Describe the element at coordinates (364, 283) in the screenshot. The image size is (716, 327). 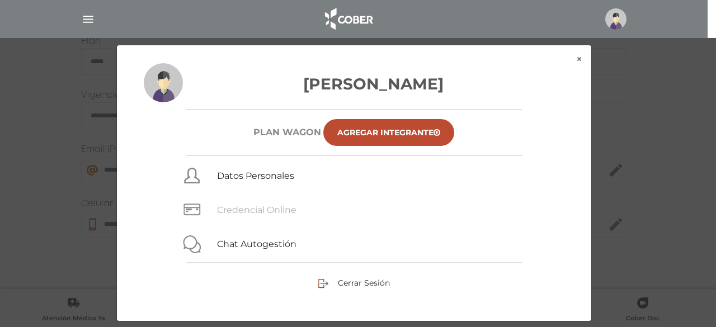
I see `span: Cerrar Sesión` at that location.